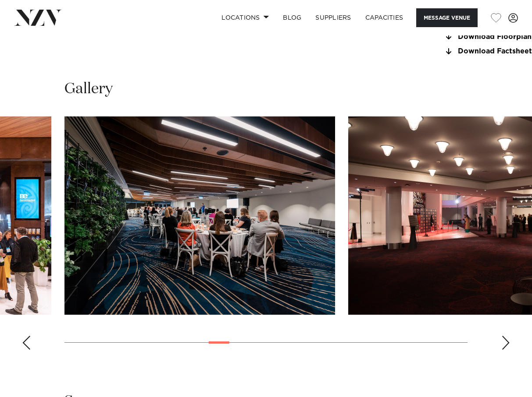 Image resolution: width=532 pixels, height=397 pixels. I want to click on button: Message Venue, so click(447, 18).